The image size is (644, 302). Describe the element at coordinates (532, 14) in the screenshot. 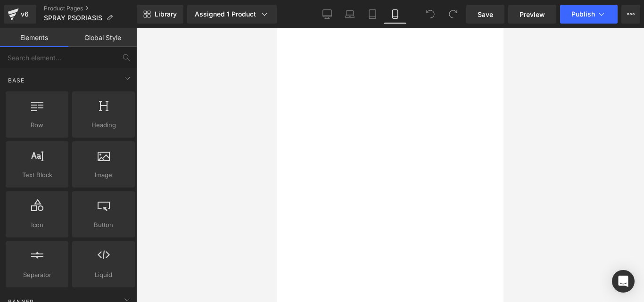

I see `a: Preview` at that location.